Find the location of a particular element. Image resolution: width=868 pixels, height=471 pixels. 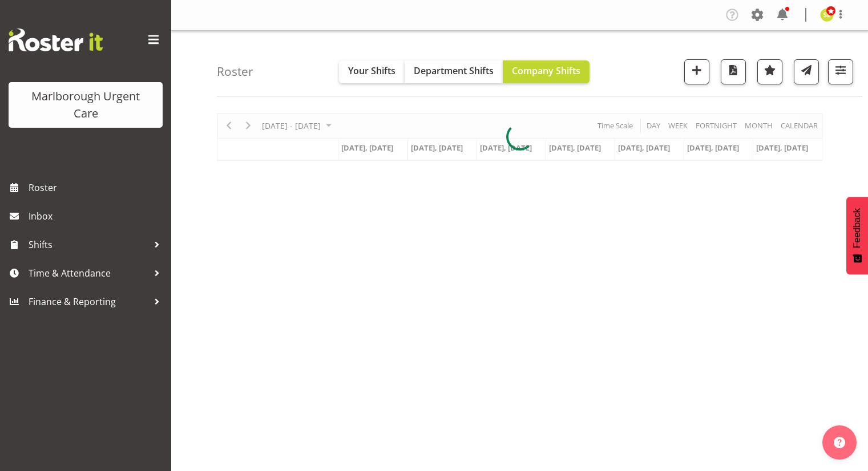

h4: Roster is located at coordinates (235, 71).